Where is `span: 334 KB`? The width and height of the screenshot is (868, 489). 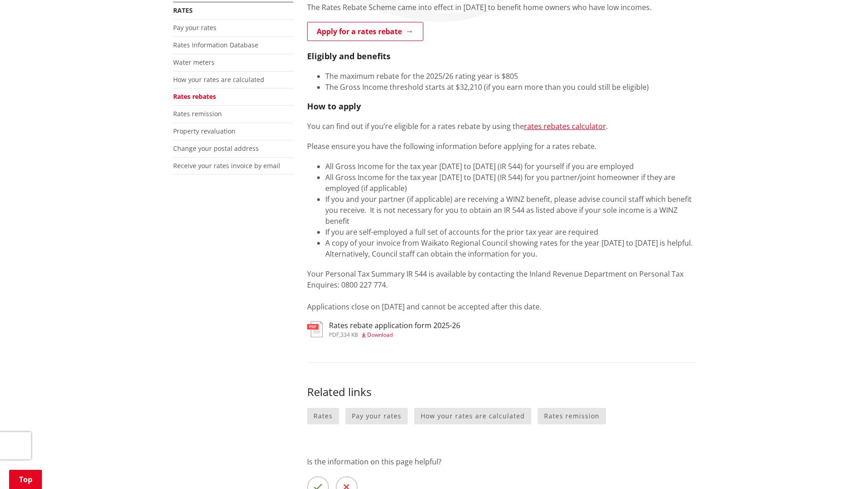 span: 334 KB is located at coordinates (349, 334).